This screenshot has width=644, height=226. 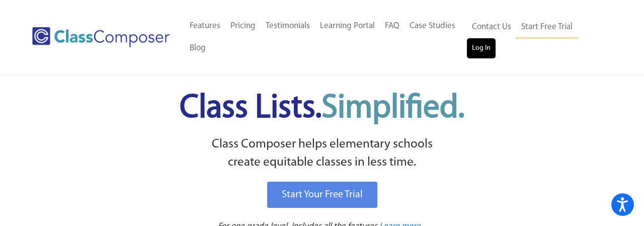 What do you see at coordinates (393, 109) in the screenshot?
I see `span: Simplified.` at bounding box center [393, 109].